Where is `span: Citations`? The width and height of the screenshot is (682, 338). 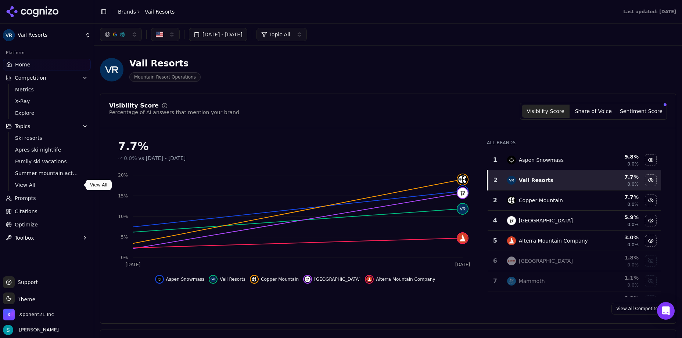 span: Citations is located at coordinates (26, 212).